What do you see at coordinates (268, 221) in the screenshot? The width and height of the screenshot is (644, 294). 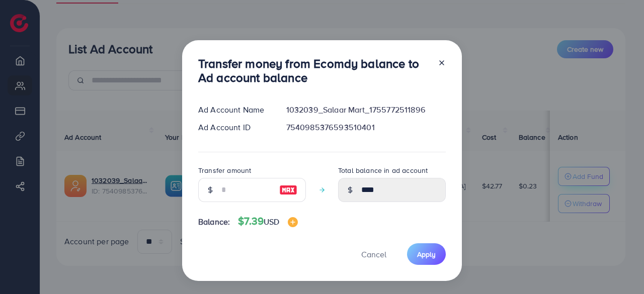 I see `h4: $7.39` at bounding box center [268, 221].